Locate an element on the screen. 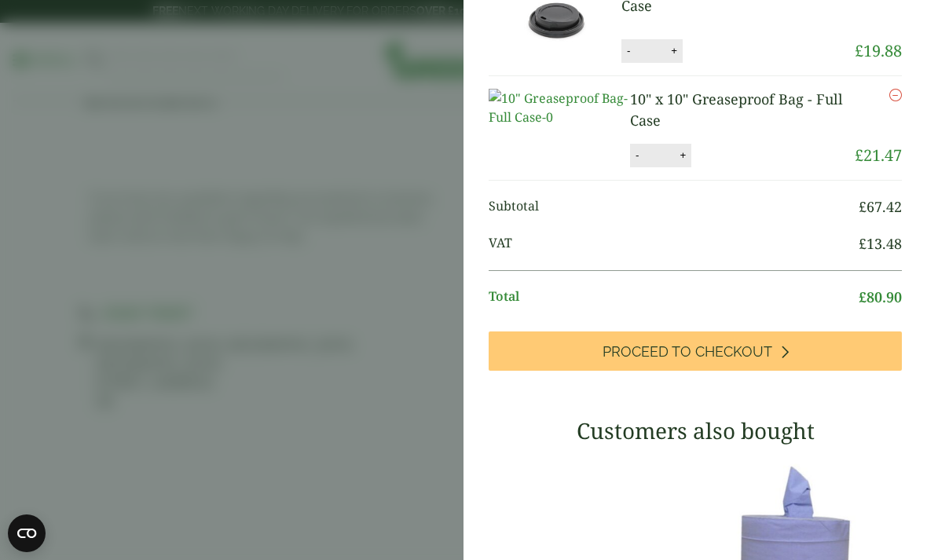 The image size is (927, 560). button: Open CMP widget is located at coordinates (26, 534).